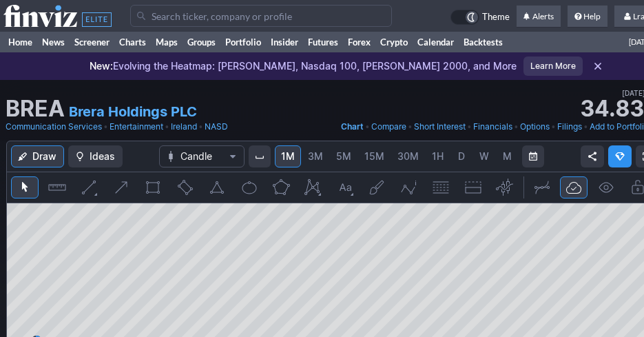 The image size is (644, 337). What do you see at coordinates (56, 187) in the screenshot?
I see `button: Measure` at bounding box center [56, 187].